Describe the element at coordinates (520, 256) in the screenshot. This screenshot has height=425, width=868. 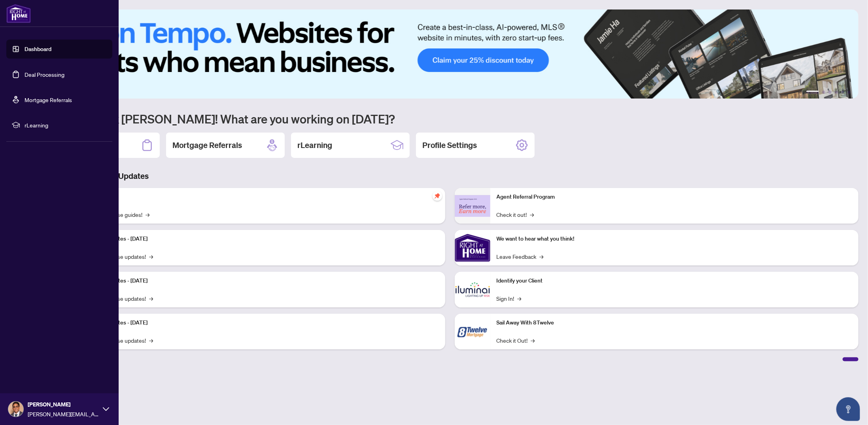
I see `a: Leave Feedback→` at that location.